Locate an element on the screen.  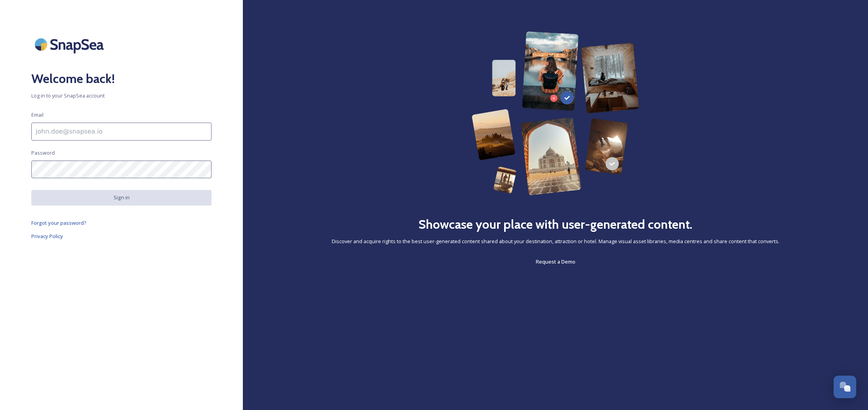
h2: Welcome back! is located at coordinates (122, 79).